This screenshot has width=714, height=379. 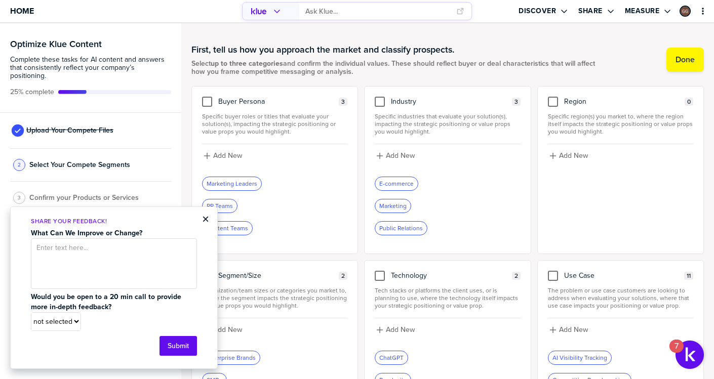 What do you see at coordinates (575, 102) in the screenshot?
I see `span: Region` at bounding box center [575, 102].